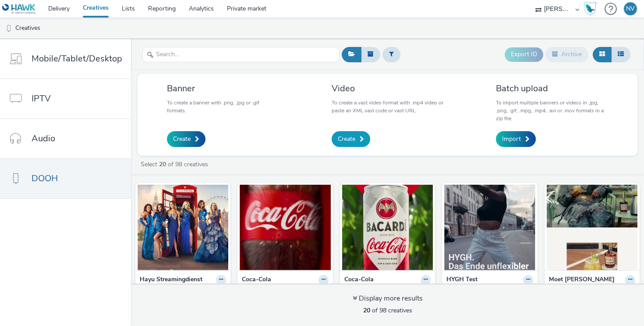  What do you see at coordinates (183, 227) in the screenshot?
I see `img: EM17928P0001_City Network DOOH Portrait - 9x16 visual` at bounding box center [183, 227].